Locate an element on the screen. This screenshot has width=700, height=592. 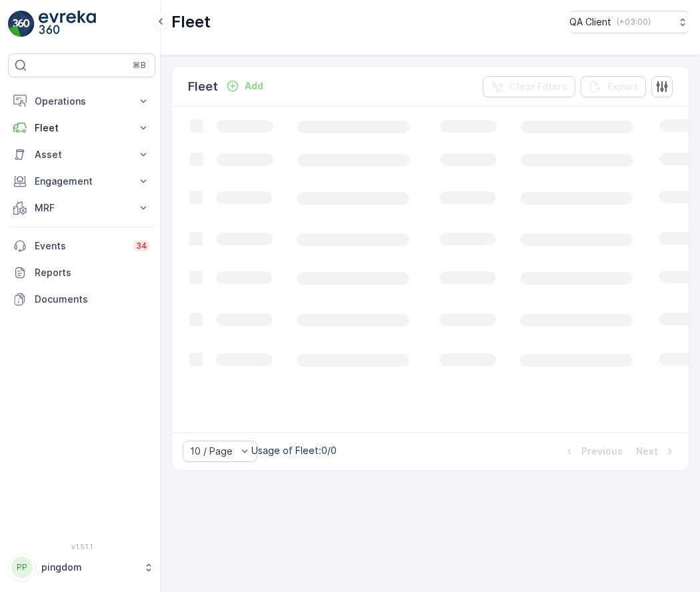
p: Clear Filters is located at coordinates (538, 87).